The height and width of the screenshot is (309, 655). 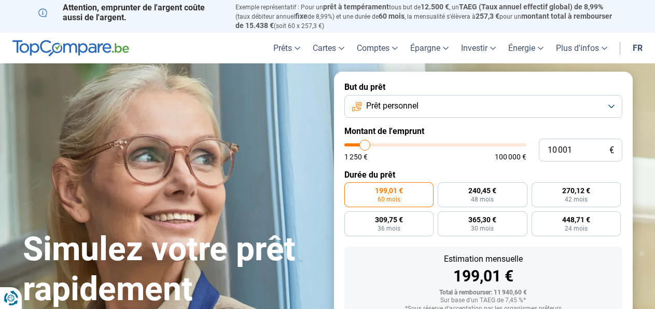 What do you see at coordinates (484, 276) in the screenshot?
I see `div: 199,01 €` at bounding box center [484, 276].